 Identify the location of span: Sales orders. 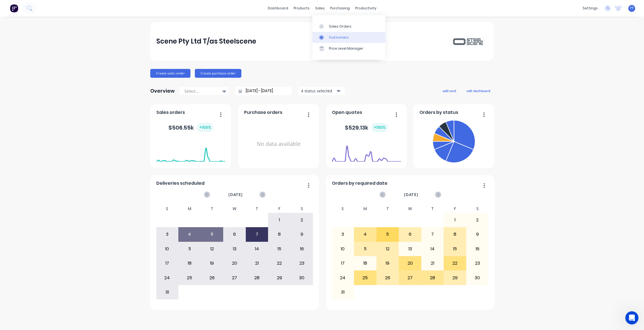
(171, 113).